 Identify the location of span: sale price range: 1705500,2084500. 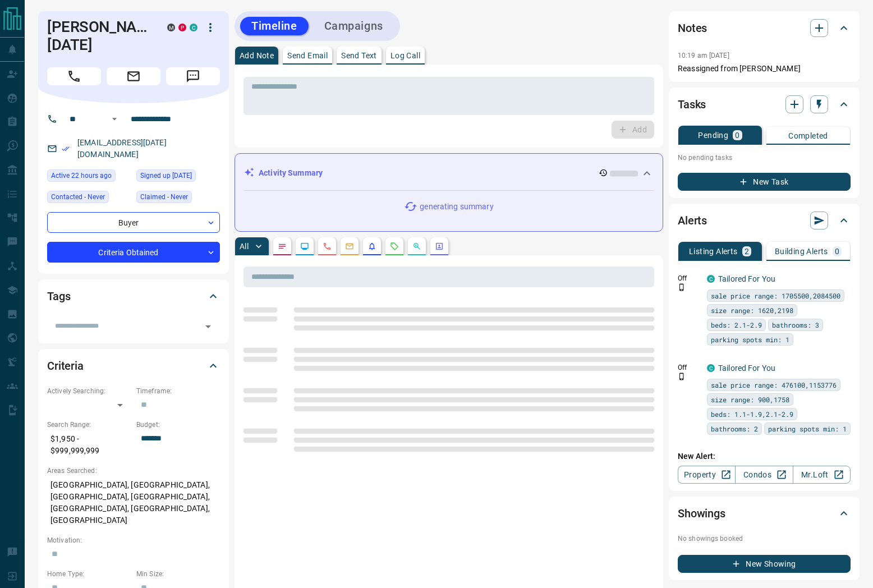
(775, 296).